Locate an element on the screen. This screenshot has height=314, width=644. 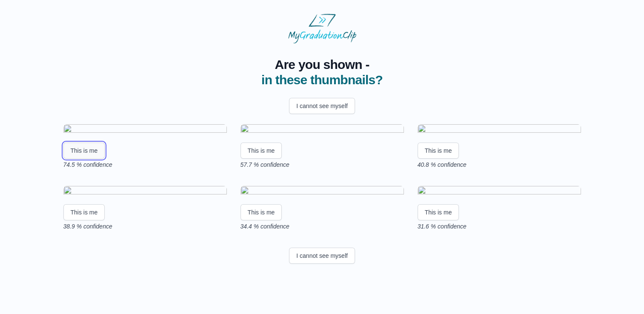
img: 84c031322344e8c93af0c1c9be876a047223c925.gif is located at coordinates (145, 191).